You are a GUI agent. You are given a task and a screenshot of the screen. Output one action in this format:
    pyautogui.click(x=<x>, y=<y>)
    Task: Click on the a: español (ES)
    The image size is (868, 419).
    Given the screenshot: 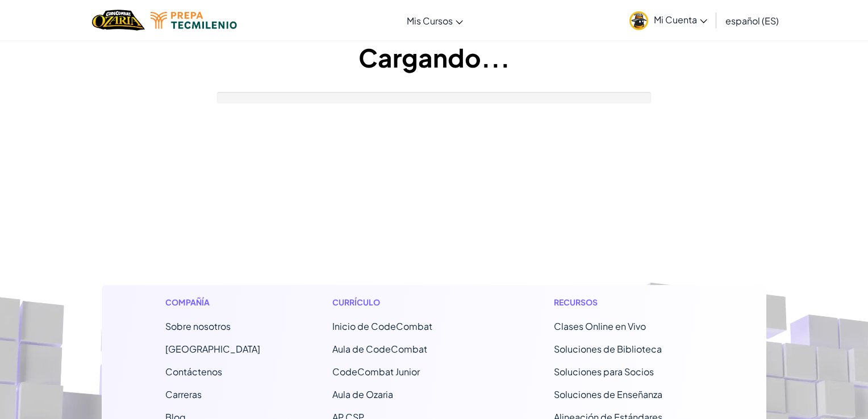 What is the action you would take?
    pyautogui.click(x=752, y=21)
    